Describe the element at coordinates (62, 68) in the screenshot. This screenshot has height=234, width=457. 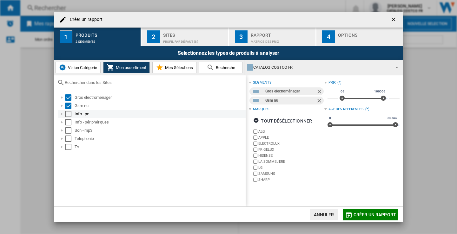
I see `img: wiser-icon-blue.png` at that location.